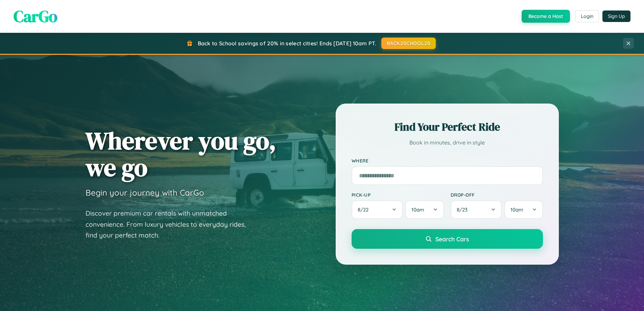 The height and width of the screenshot is (311, 644). Describe the element at coordinates (497, 194) in the screenshot. I see `label: Drop-off` at that location.